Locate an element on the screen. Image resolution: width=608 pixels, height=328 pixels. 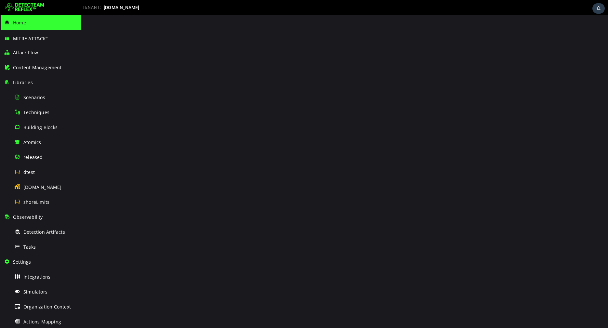
span: Attack Flow is located at coordinates (25, 52).